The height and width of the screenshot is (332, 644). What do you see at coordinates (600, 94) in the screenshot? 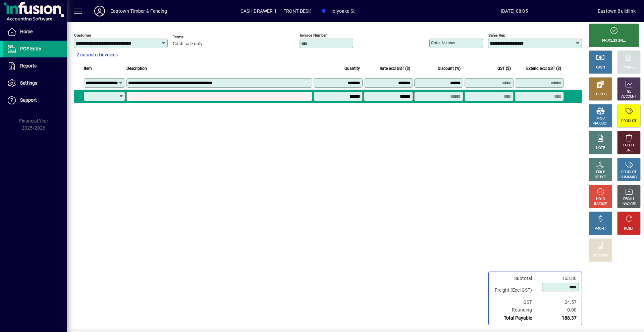
I see `div: EFTPOS` at bounding box center [600, 94].